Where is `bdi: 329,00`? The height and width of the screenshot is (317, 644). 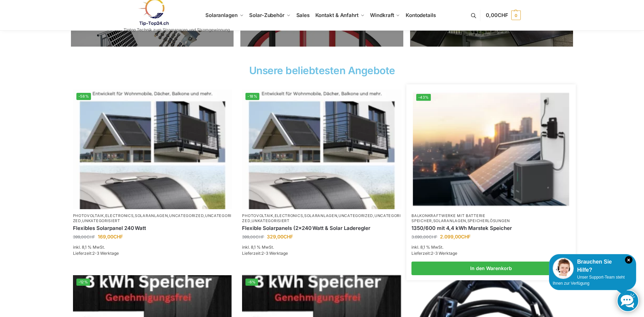
bdi: 329,00 is located at coordinates (280, 236).